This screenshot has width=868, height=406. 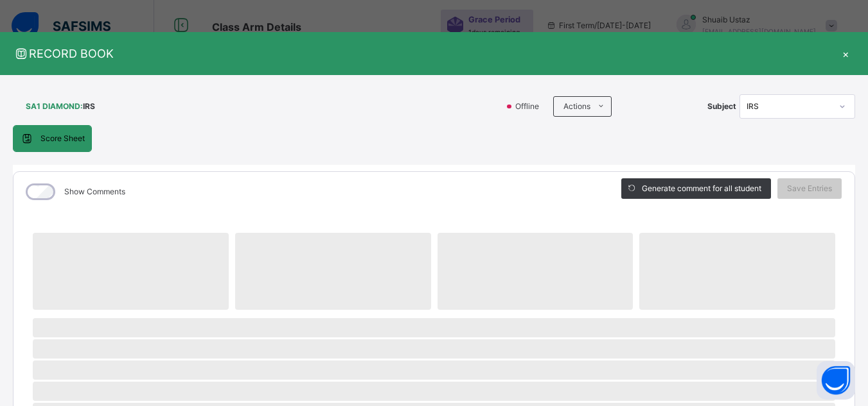 I want to click on span: Score Sheet, so click(x=62, y=139).